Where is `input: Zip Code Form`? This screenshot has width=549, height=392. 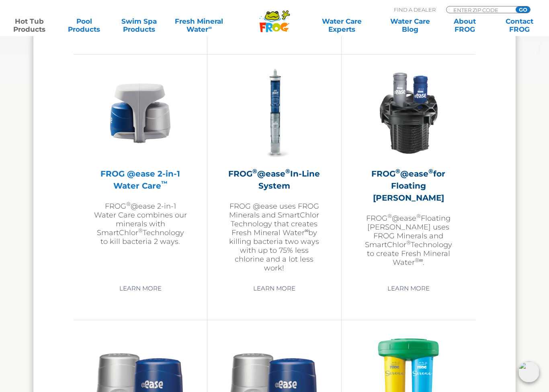 input: Zip Code Form is located at coordinates (479, 10).